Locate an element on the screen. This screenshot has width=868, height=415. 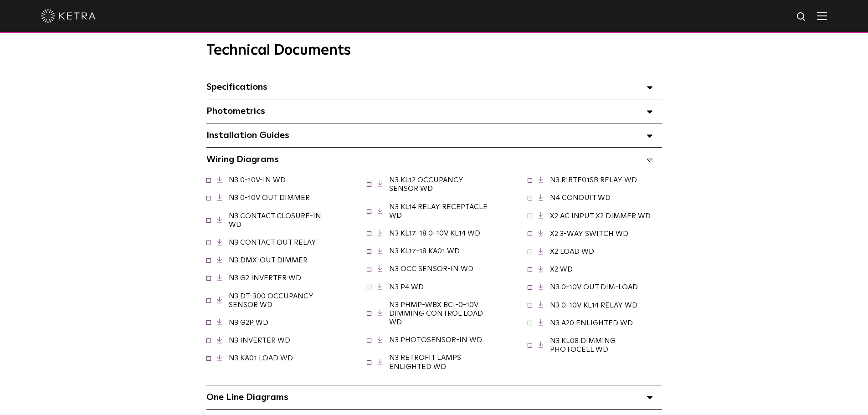
a: N3 A20 ENLIGHTED WD is located at coordinates (592, 323).